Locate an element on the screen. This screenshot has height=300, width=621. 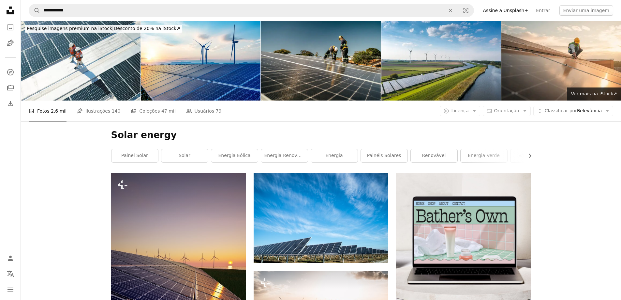
button: Licença is located at coordinates (460, 111).